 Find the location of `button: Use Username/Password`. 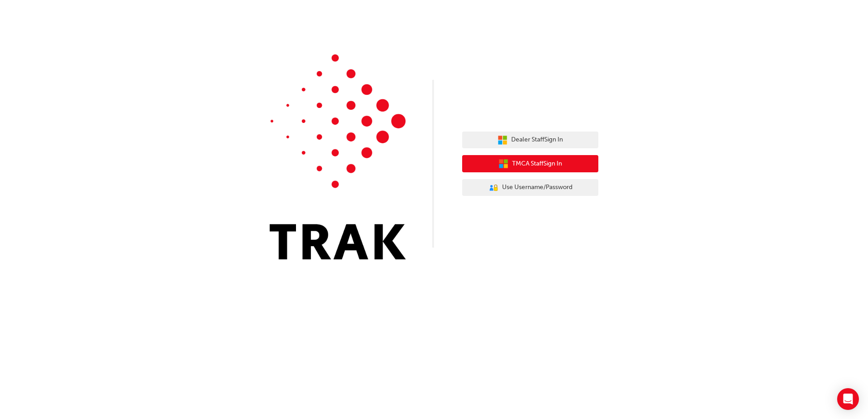

button: Use Username/Password is located at coordinates (530, 188).